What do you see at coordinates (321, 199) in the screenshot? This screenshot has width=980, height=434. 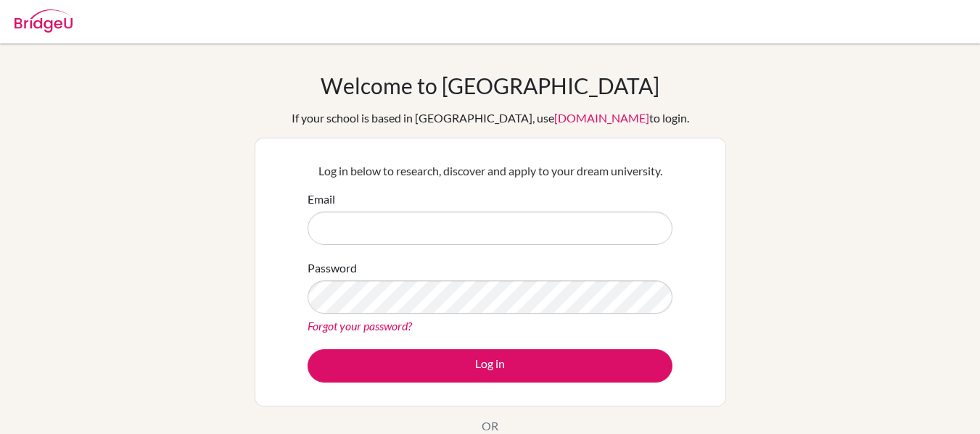 I see `label: Email` at bounding box center [321, 199].